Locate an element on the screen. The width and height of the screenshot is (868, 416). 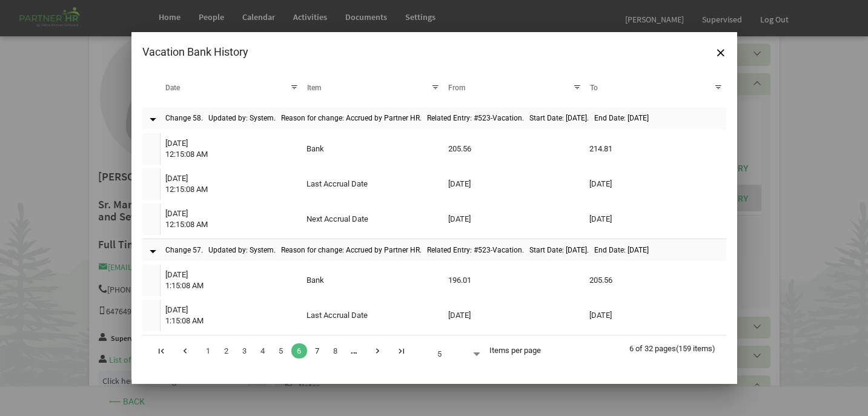
span: Date is located at coordinates (173, 88).